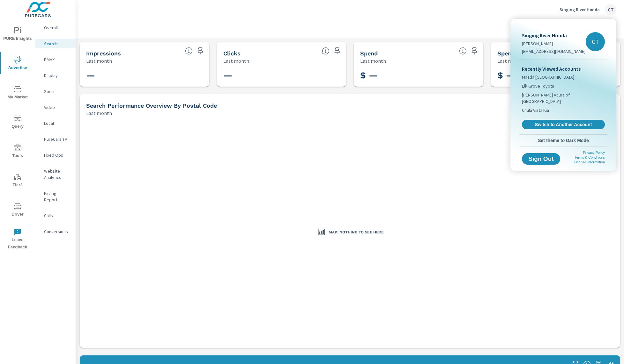  Describe the element at coordinates (541, 159) in the screenshot. I see `button: Sign Out` at that location.